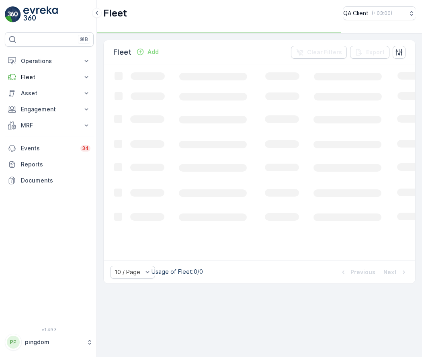 Image resolution: width=422 pixels, height=357 pixels. Describe the element at coordinates (13, 342) in the screenshot. I see `div: PP` at that location.